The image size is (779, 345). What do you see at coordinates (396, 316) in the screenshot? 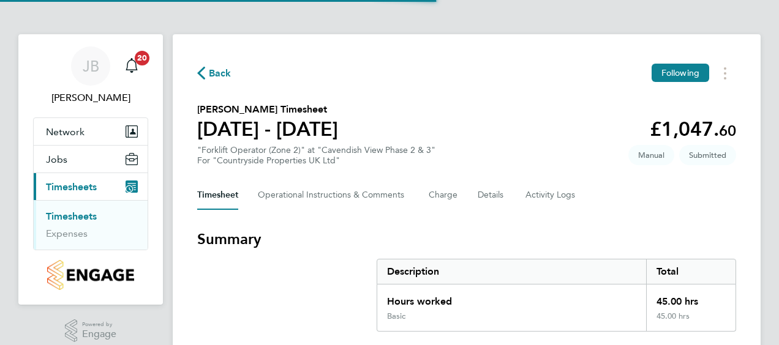
I see `div: Basic` at bounding box center [396, 316].